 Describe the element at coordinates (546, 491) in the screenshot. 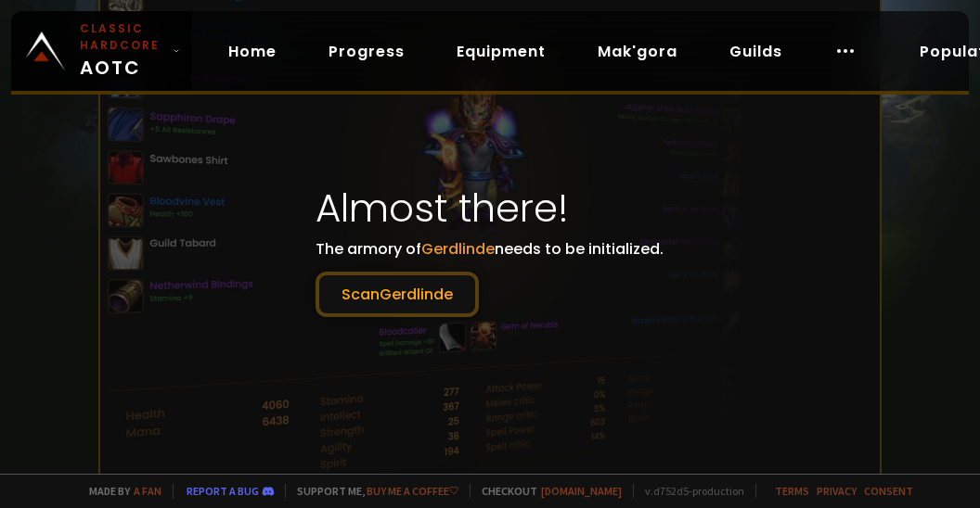

I see `span: Checkout` at that location.